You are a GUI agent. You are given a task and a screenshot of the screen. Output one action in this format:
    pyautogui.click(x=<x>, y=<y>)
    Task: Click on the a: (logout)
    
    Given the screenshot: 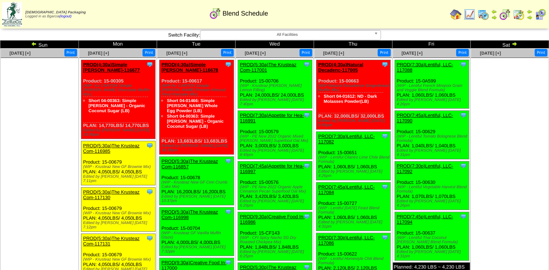 What is the action you would take?
    pyautogui.click(x=65, y=16)
    